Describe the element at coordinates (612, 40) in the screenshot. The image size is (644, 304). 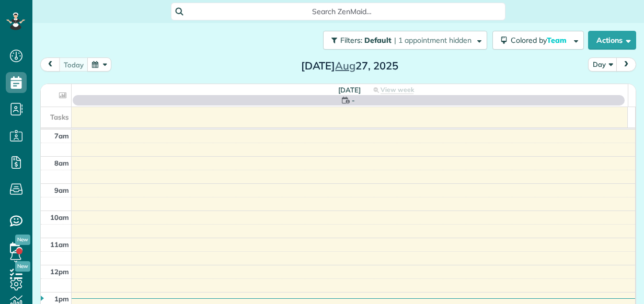
I see `button: Actions` at that location.